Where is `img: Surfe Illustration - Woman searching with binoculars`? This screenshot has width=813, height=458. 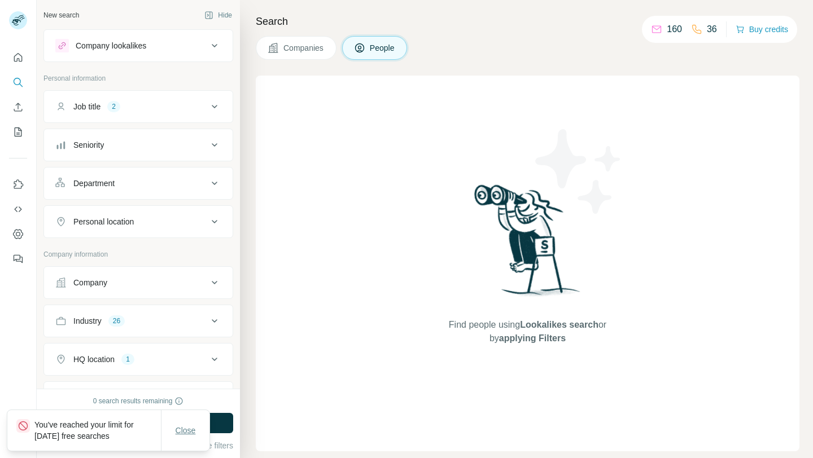
img: Surfe Illustration - Woman searching with binoculars is located at coordinates (528, 244).